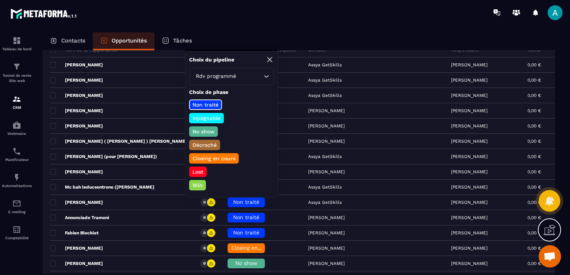 This screenshot has height=275, width=570. I want to click on p: CRM, so click(17, 107).